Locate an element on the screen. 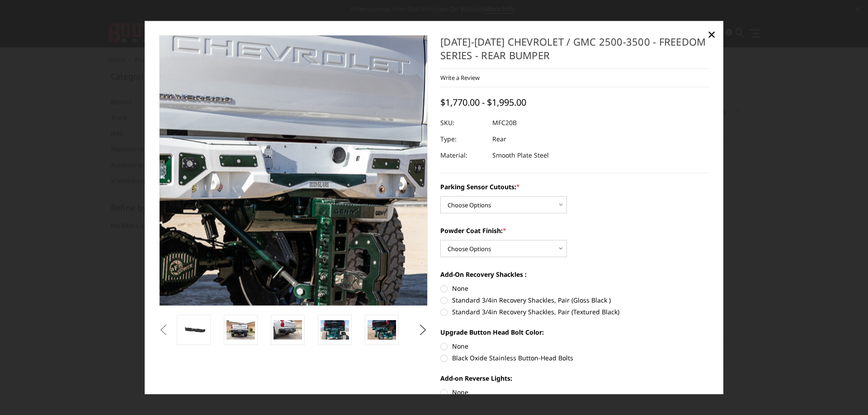 The height and width of the screenshot is (415, 868). label: Powder Coat Finish: is located at coordinates (575, 231).